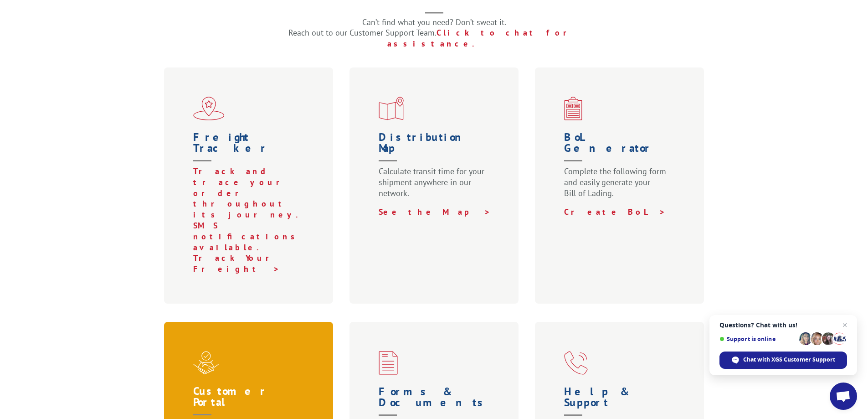 This screenshot has height=419, width=868. Describe the element at coordinates (789, 360) in the screenshot. I see `span: Chat with XGS Customer Support` at that location.